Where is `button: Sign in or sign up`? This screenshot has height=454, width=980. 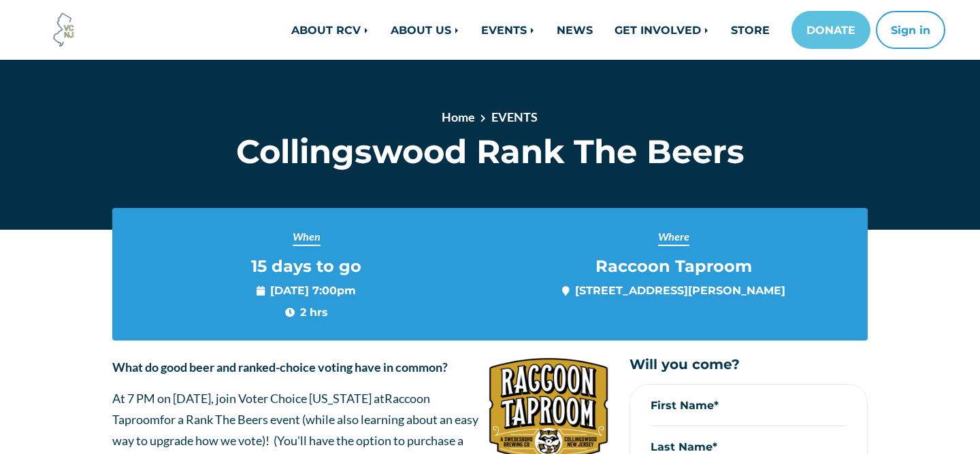 button: Sign in or sign up is located at coordinates (910, 30).